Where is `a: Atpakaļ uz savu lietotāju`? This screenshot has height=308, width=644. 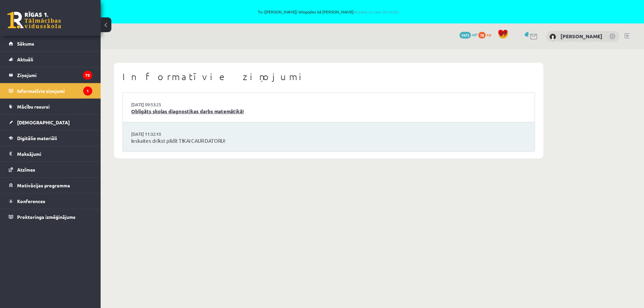
a: Atpakaļ uz savu lietotāju is located at coordinates (376, 12).